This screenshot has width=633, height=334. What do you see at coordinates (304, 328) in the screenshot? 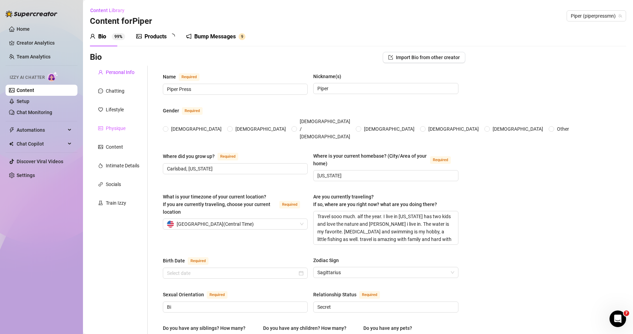
I see `div: Do you have any children? How many?` at bounding box center [304, 328].